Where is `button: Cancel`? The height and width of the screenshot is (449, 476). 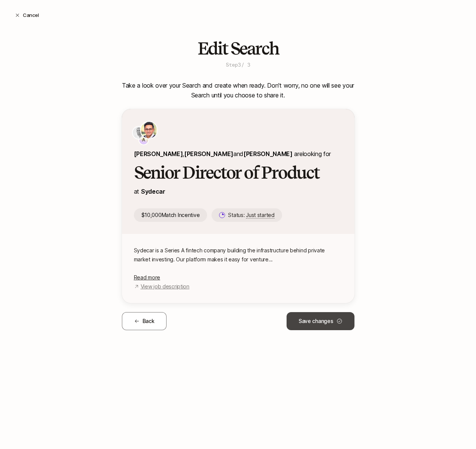 button: Cancel is located at coordinates (27, 15).